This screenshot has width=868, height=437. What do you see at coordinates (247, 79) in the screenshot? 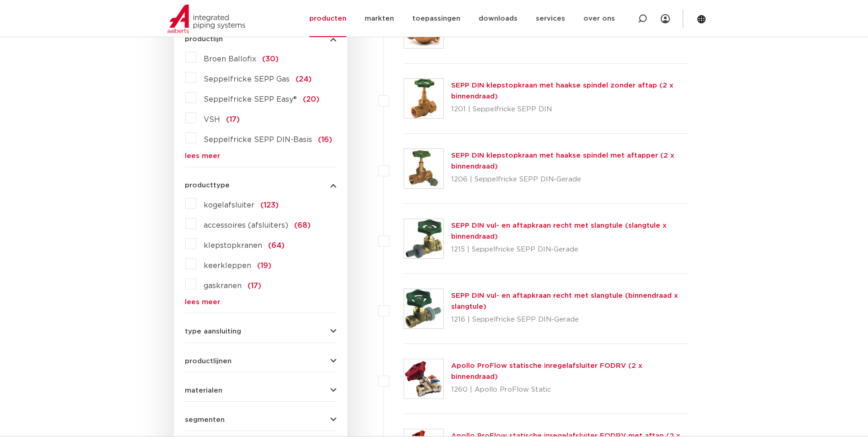
I see `span: Seppelfricke SEPP Gas` at bounding box center [247, 79].